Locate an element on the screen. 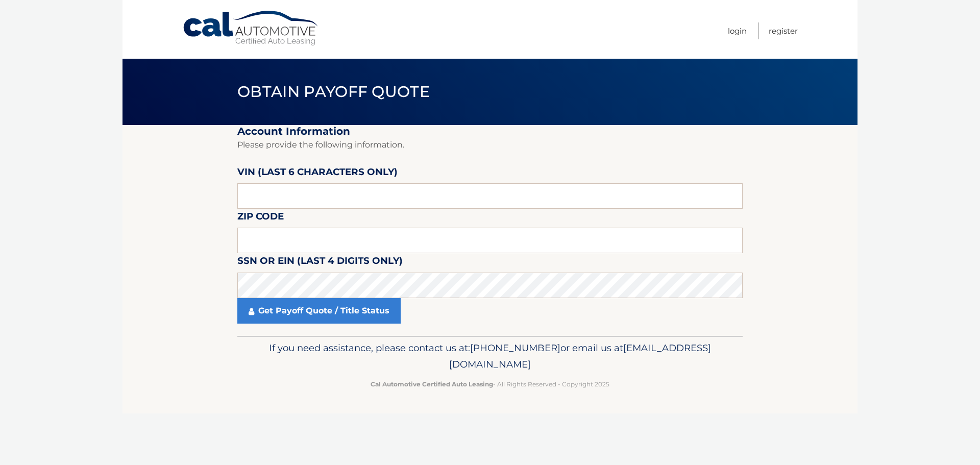  a: Cal Automotive is located at coordinates (251, 28).